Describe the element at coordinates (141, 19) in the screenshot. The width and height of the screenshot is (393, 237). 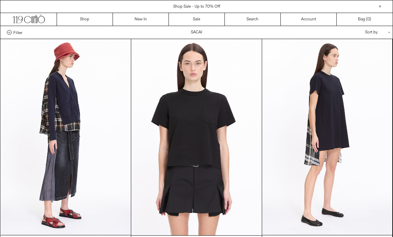
I see `a: New In` at that location.